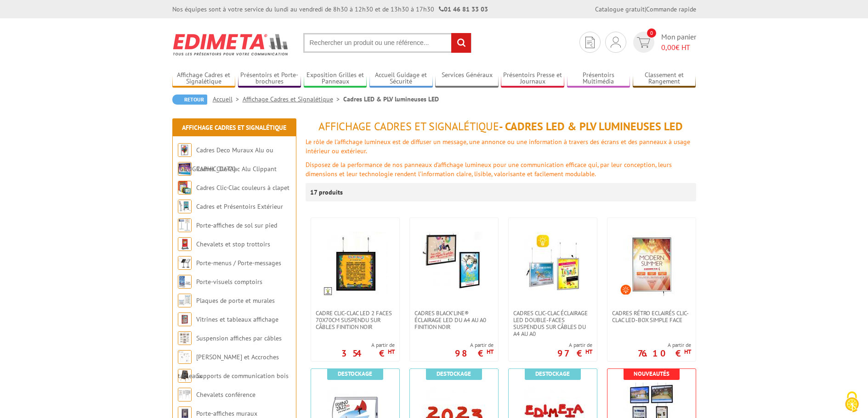 The width and height of the screenshot is (868, 418). What do you see at coordinates (651, 33) in the screenshot?
I see `span: 0` at bounding box center [651, 33].